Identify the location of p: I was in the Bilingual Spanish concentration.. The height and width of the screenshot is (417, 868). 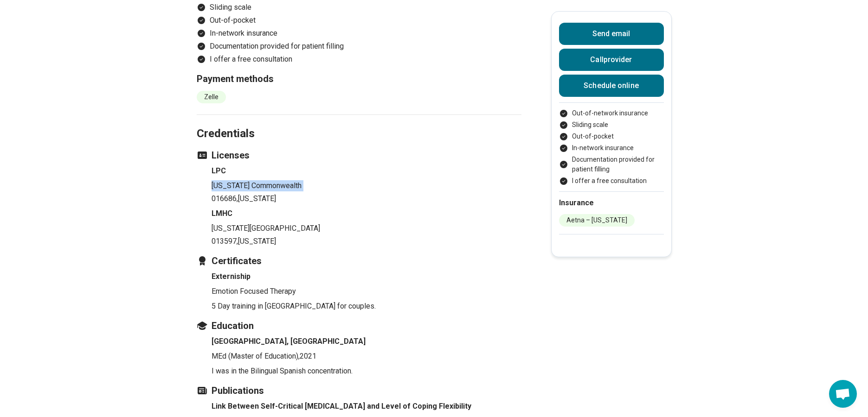
(367, 371).